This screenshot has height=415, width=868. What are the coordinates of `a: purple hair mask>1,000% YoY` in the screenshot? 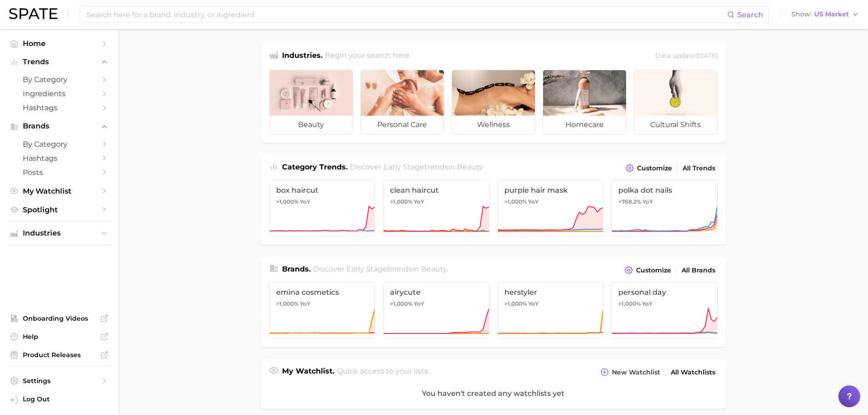 It's located at (550, 208).